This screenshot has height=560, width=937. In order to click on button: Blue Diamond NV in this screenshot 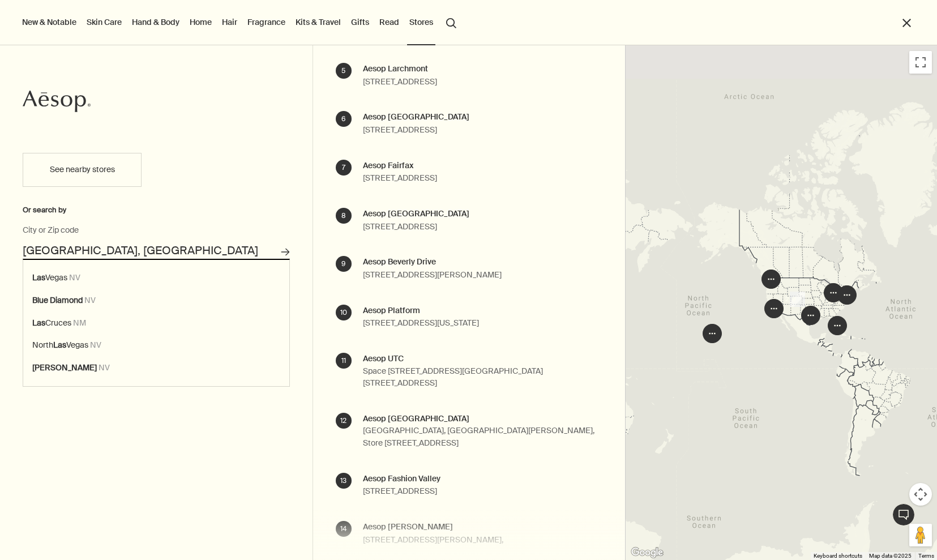, I will do `click(156, 301)`.